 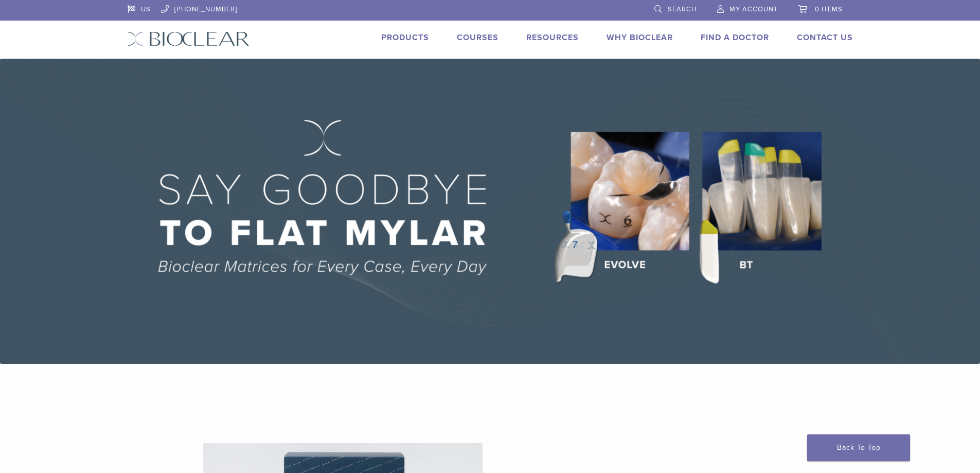 What do you see at coordinates (735, 38) in the screenshot?
I see `a: Find A Doctor` at bounding box center [735, 38].